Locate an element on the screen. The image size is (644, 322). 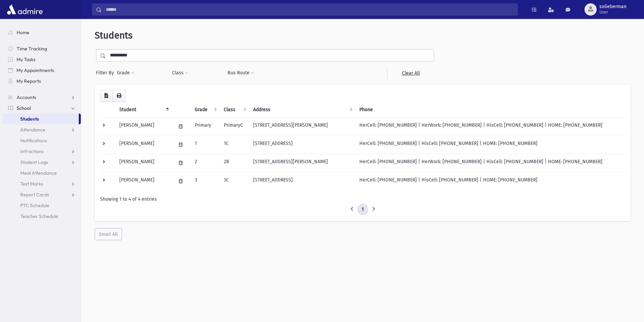
td: 3 is located at coordinates (205, 181).